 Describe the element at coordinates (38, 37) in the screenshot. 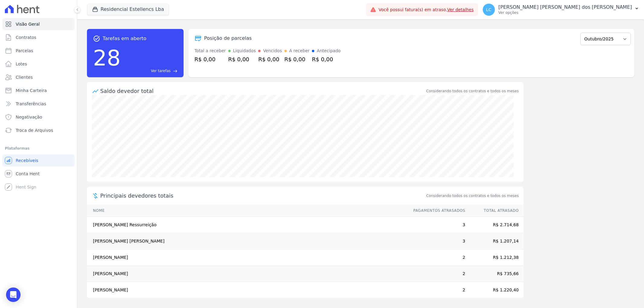

I see `a: Contratos` at that location.